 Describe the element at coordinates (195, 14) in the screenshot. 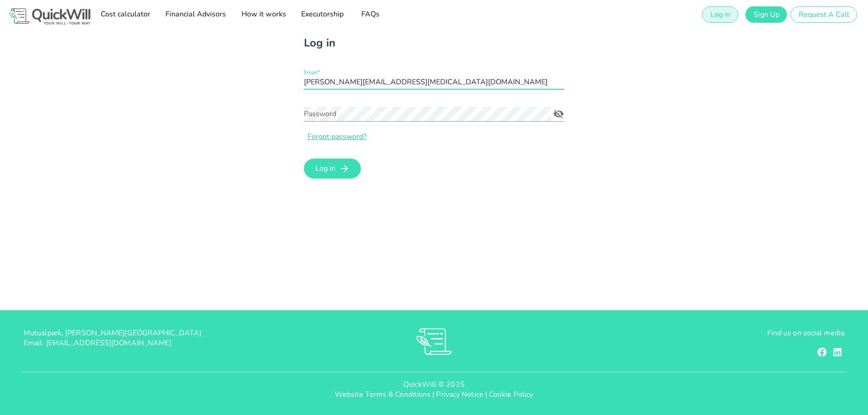

I see `span: Financial Advisors` at that location.